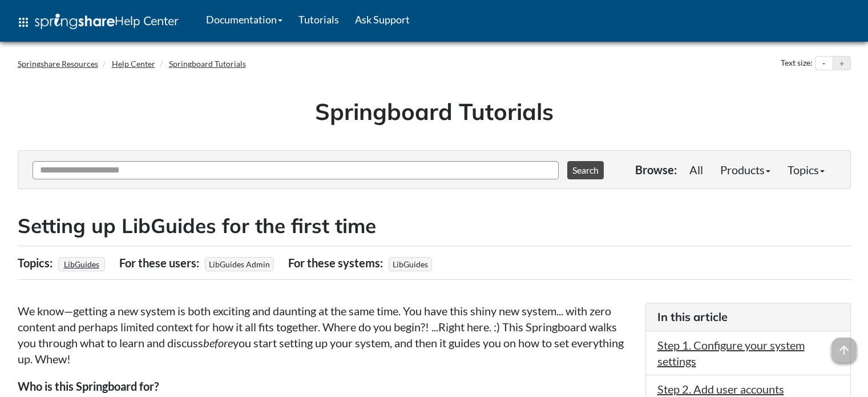 The height and width of the screenshot is (397, 868). Describe the element at coordinates (82, 264) in the screenshot. I see `a: LibGuides` at that location.